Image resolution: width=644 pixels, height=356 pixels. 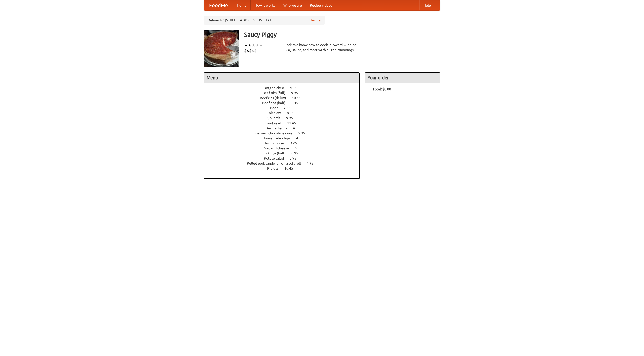 I want to click on a: Who we are, so click(x=293, y=5).